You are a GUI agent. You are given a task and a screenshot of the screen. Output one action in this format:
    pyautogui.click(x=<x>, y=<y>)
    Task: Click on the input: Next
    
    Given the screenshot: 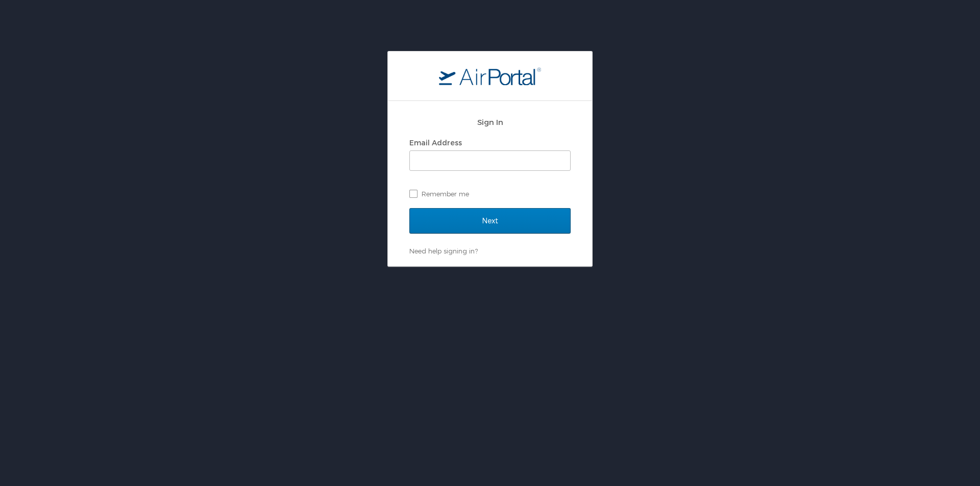 What is the action you would take?
    pyautogui.click(x=490, y=221)
    